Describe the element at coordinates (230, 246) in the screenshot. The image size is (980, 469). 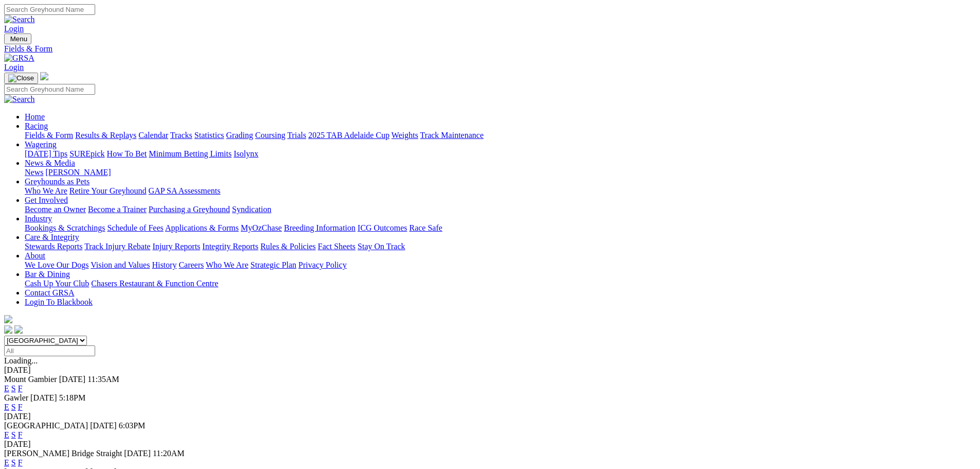
I see `a: Integrity Reports` at that location.